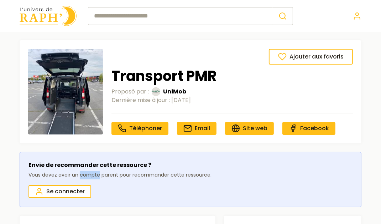 This screenshot has height=224, width=381. I want to click on span: Proposé par :, so click(130, 92).